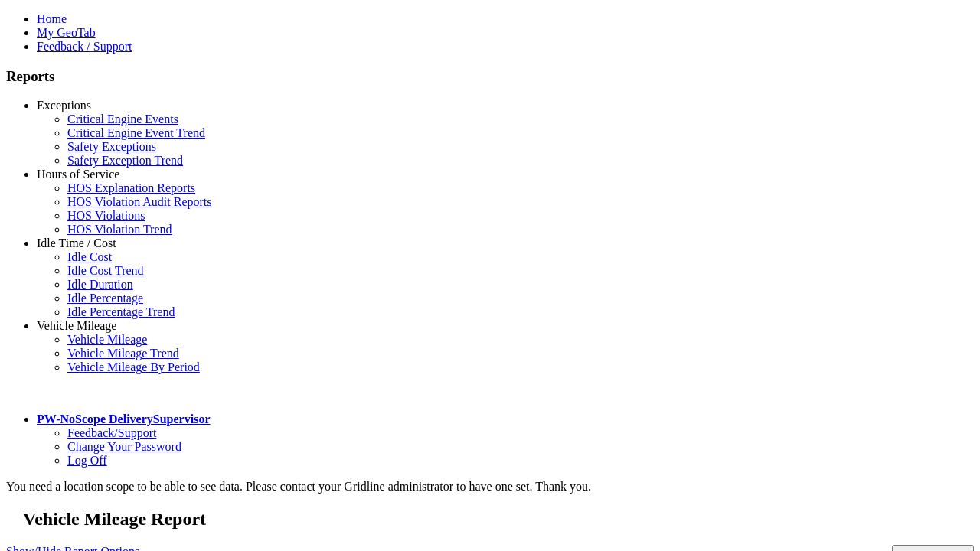 The image size is (980, 551). What do you see at coordinates (123, 119) in the screenshot?
I see `a: Critical Engine Events` at bounding box center [123, 119].